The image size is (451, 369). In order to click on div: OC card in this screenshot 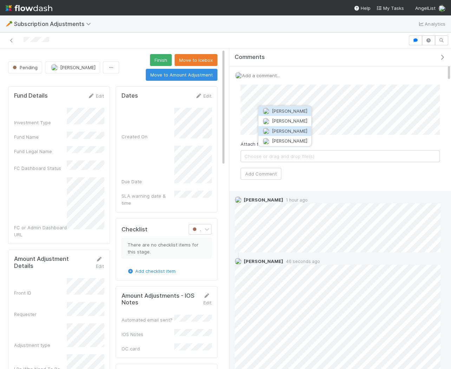, I will do `click(148, 349)`.